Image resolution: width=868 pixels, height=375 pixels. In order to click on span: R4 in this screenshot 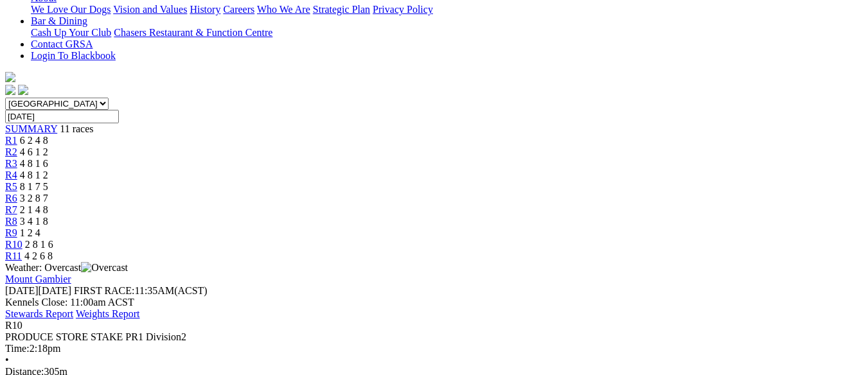, I will do `click(11, 174)`.